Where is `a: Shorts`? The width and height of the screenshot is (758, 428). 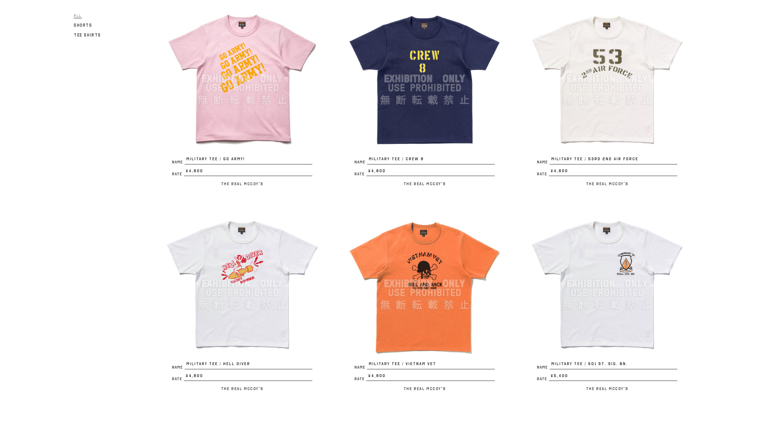 a: Shorts is located at coordinates (83, 25).